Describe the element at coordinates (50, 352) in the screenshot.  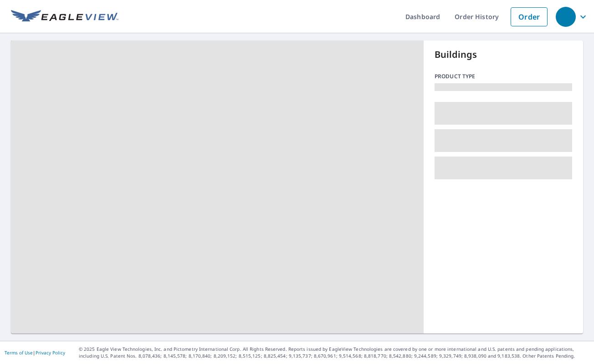
I see `a: Privacy Policy` at that location.